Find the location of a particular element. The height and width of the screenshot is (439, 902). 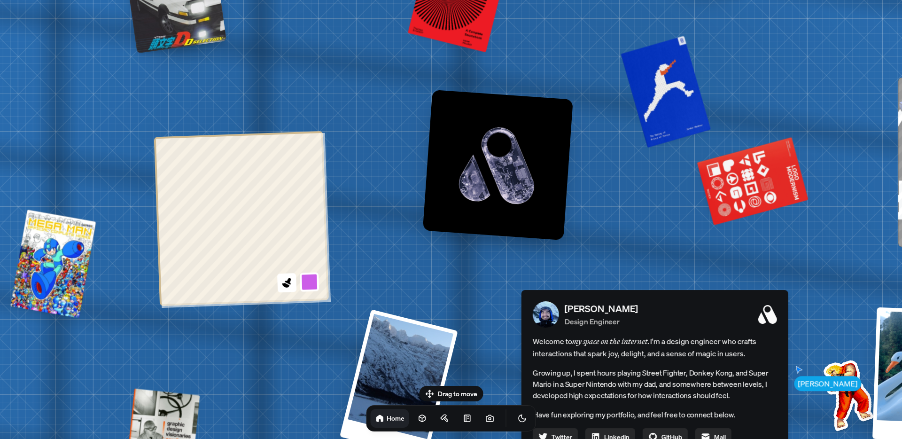

a: Home is located at coordinates (390, 418).